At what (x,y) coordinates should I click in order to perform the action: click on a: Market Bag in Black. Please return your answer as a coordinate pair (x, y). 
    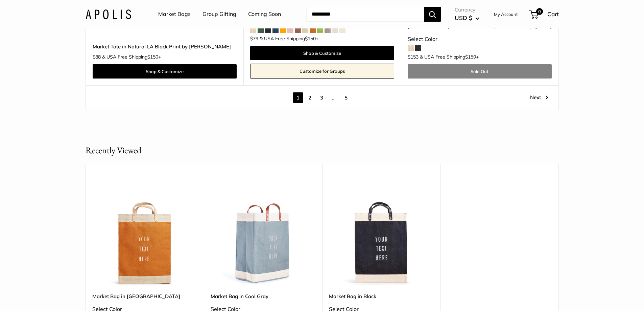
    Looking at the image, I should click on (381, 297).